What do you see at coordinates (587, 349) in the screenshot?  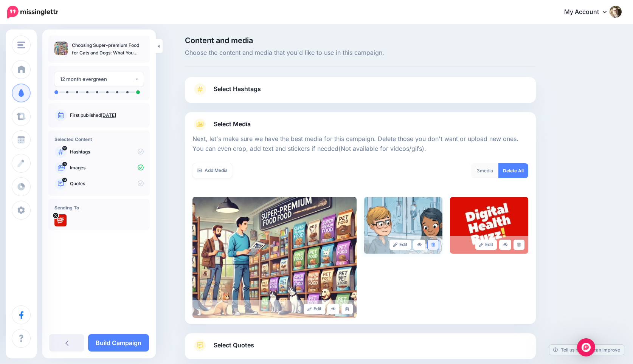 I see `a: Tell us how we can improve` at bounding box center [587, 349].